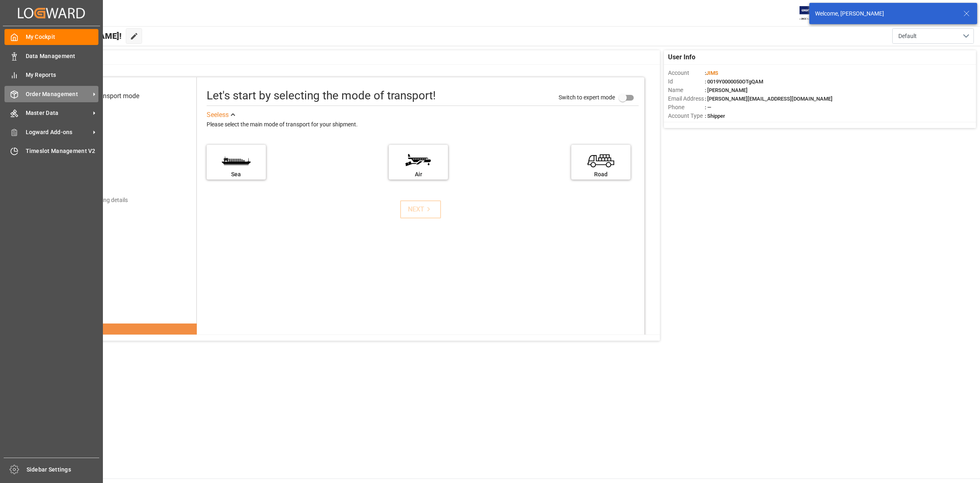 This screenshot has height=483, width=980. I want to click on span: Timeslot Management V2, so click(62, 151).